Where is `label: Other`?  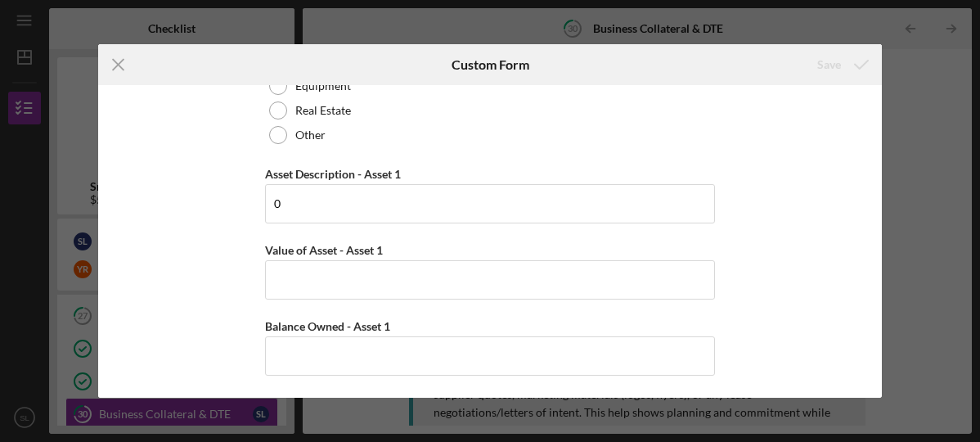
label: Other is located at coordinates (310, 135).